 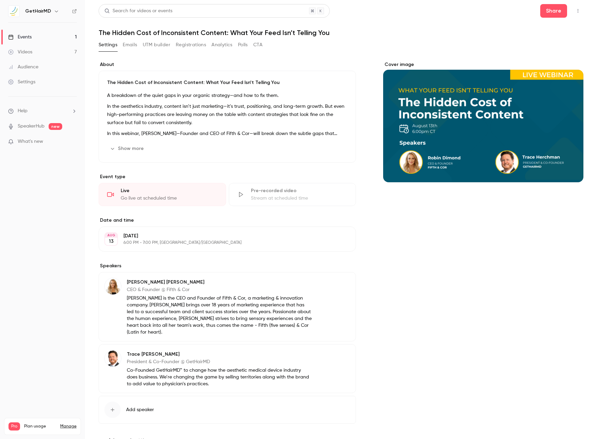 I want to click on a: SpeakerHub, so click(x=31, y=126).